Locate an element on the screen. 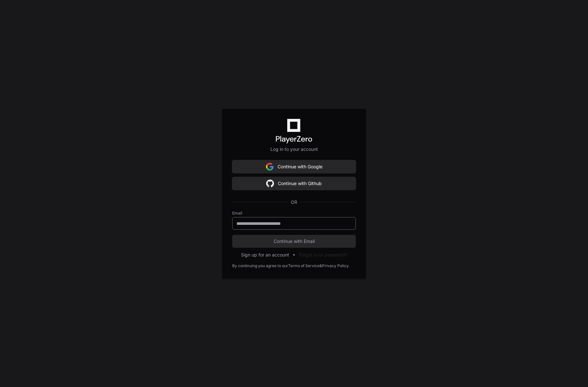 The image size is (588, 387). button: Continue with Google is located at coordinates (294, 167).